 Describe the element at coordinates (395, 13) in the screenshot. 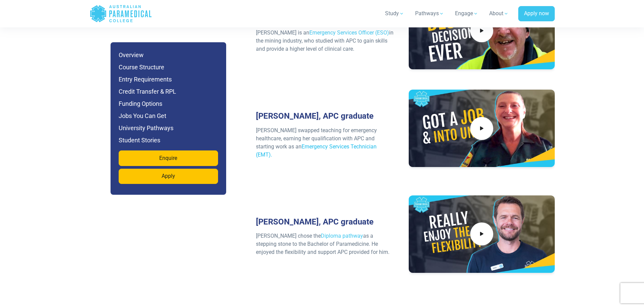

I see `a: Study` at that location.